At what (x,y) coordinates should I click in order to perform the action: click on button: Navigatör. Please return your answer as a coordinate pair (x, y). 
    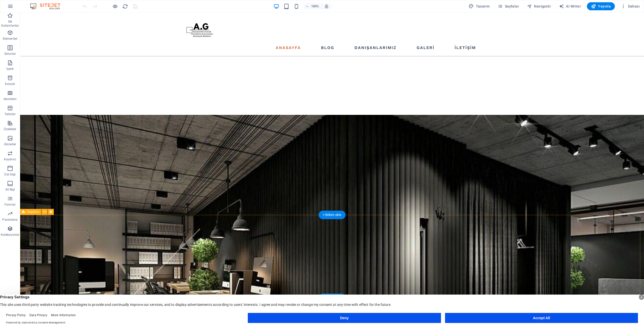
    Looking at the image, I should click on (539, 6).